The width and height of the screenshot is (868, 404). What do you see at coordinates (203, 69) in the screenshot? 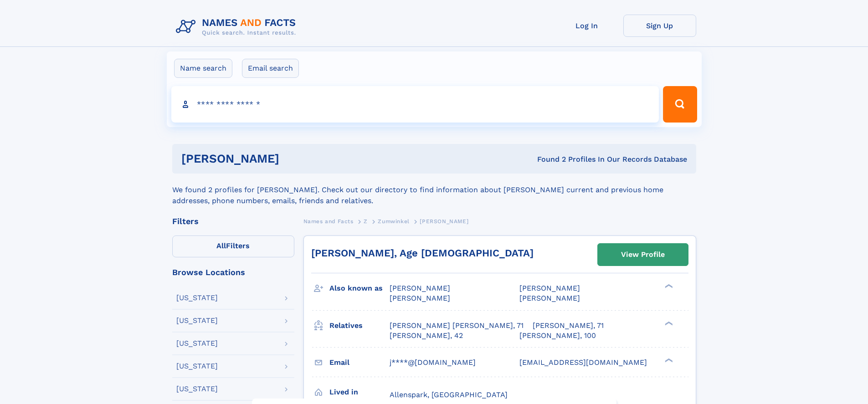
I see `label: Name search` at bounding box center [203, 69].